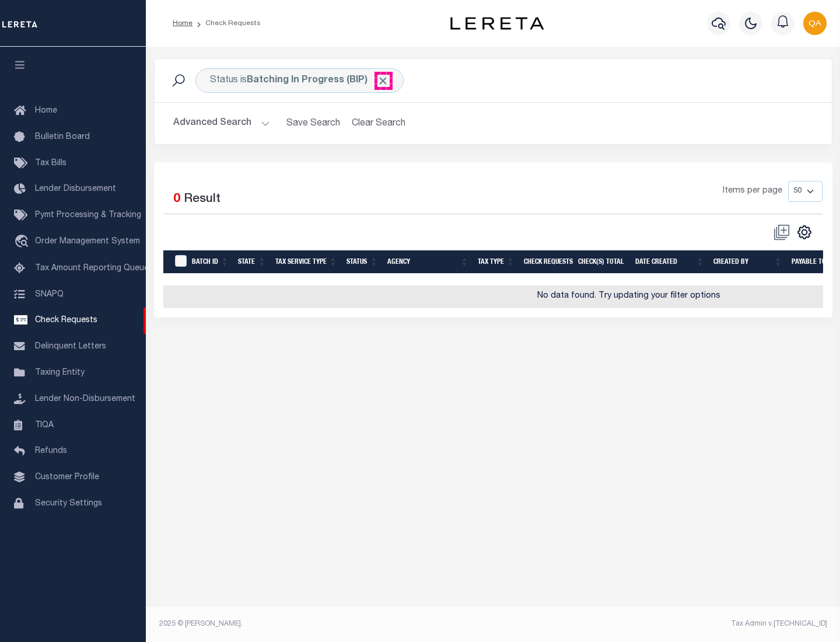 The image size is (840, 642). What do you see at coordinates (177, 199) in the screenshot?
I see `span: 0` at bounding box center [177, 199].